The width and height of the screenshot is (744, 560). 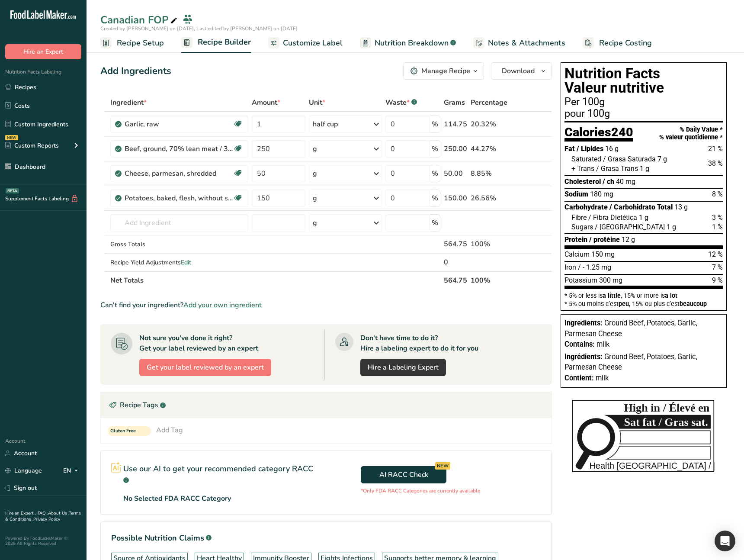 I want to click on input: Add Ingredient, so click(x=179, y=223).